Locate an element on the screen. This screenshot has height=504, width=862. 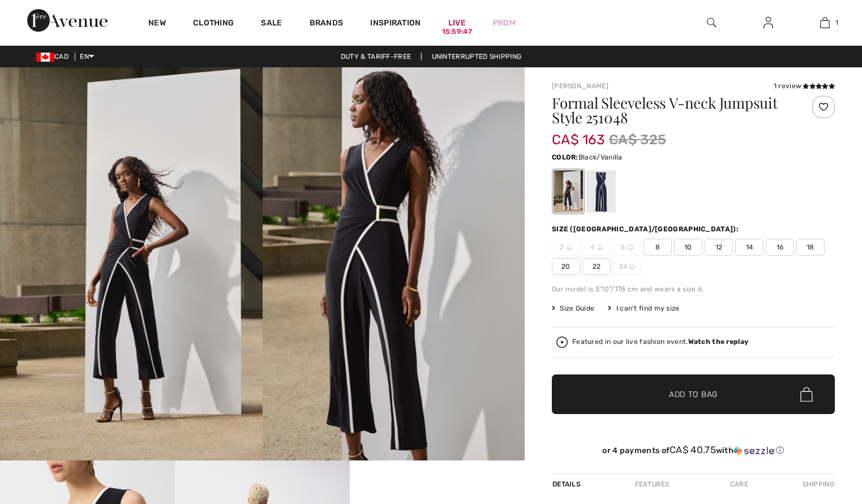
span: Size Guide is located at coordinates (573, 308).